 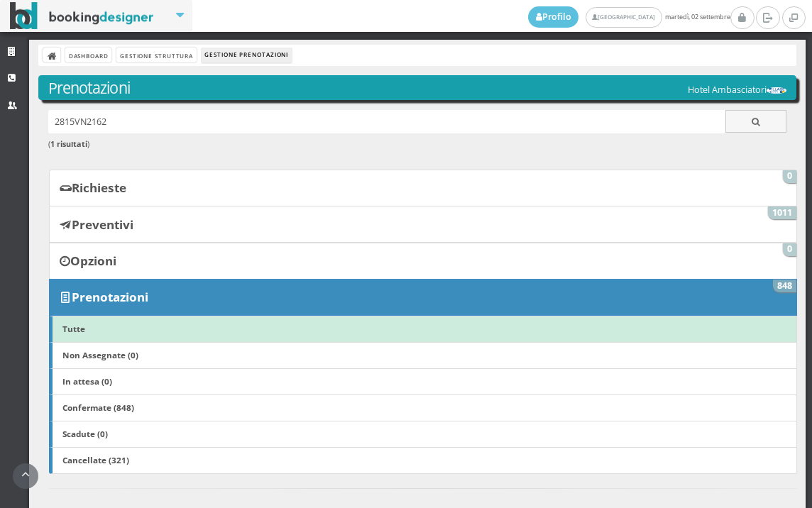 I want to click on a: Opzioni 0, so click(x=422, y=261).